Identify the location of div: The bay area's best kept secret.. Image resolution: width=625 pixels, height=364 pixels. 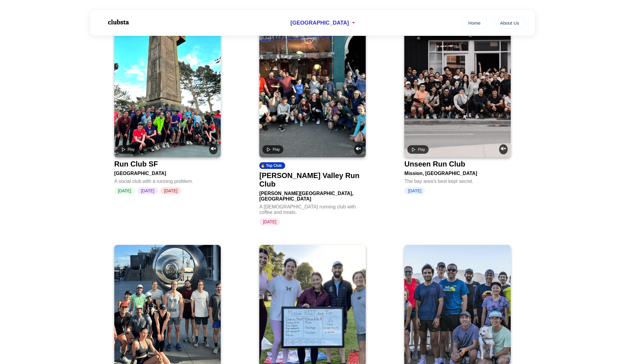
(458, 180).